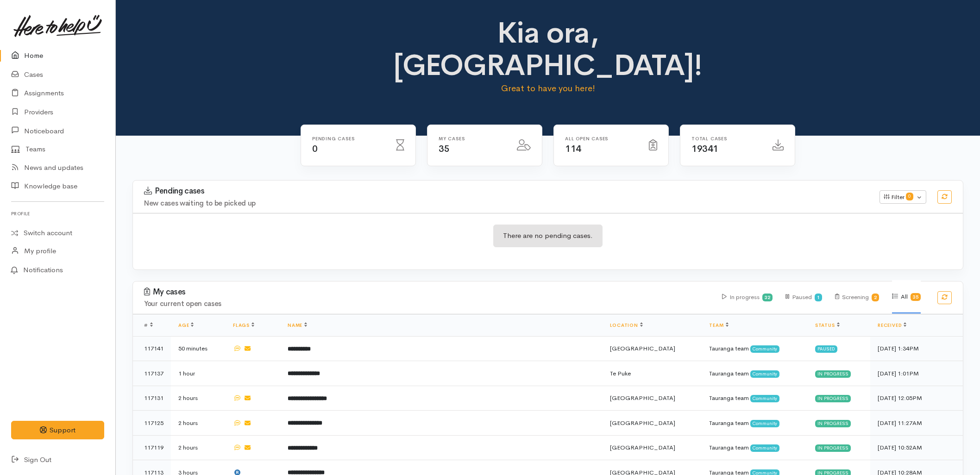 The height and width of the screenshot is (475, 980). What do you see at coordinates (718, 325) in the screenshot?
I see `a: Team` at bounding box center [718, 325].